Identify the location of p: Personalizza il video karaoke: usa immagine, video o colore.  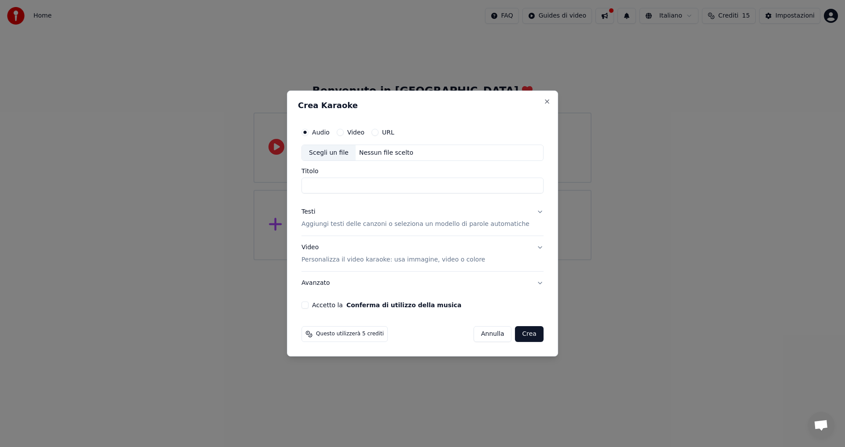
(393, 260).